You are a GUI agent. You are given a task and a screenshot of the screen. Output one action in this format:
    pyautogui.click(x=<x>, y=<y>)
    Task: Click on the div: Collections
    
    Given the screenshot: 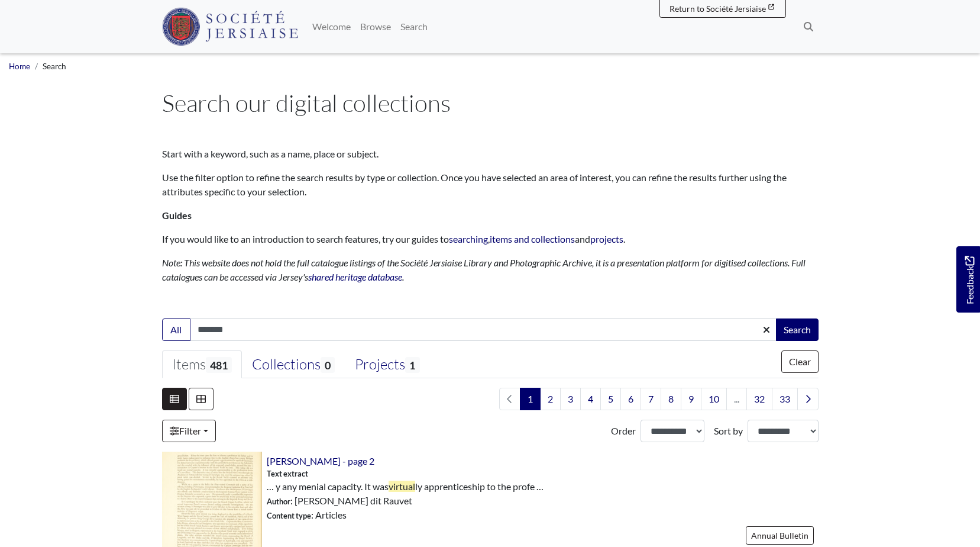 What is the action you would take?
    pyautogui.click(x=293, y=364)
    